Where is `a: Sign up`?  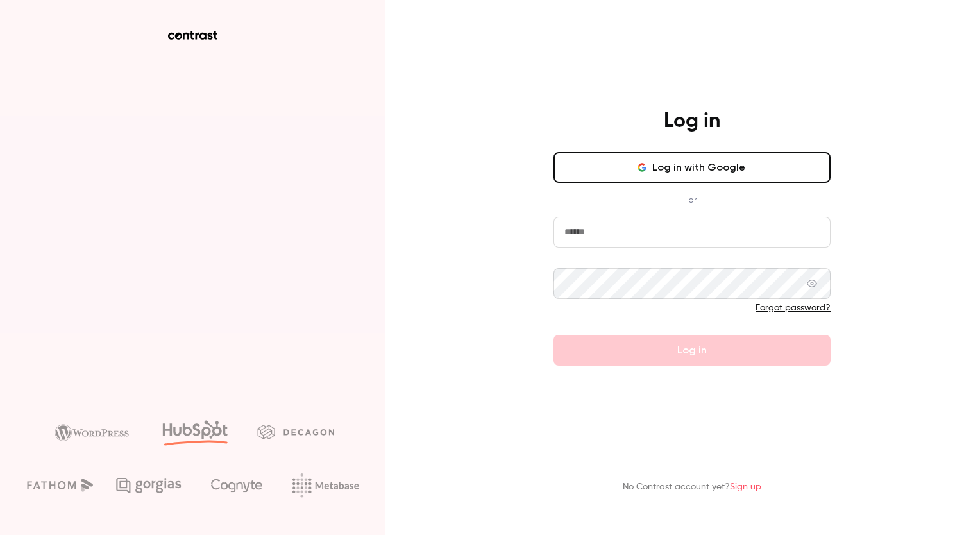
a: Sign up is located at coordinates (745, 487).